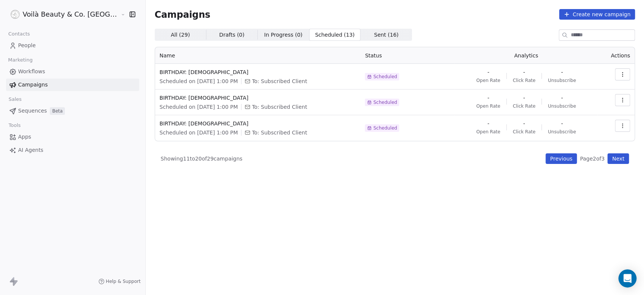 The height and width of the screenshot is (295, 644). What do you see at coordinates (72, 45) in the screenshot?
I see `a: People` at bounding box center [72, 45].